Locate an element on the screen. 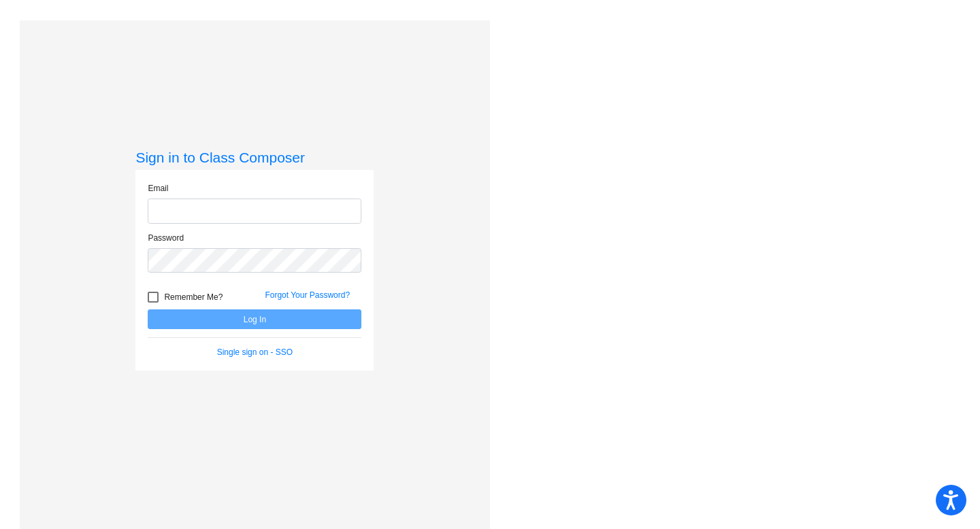 Image resolution: width=980 pixels, height=529 pixels. label: Email is located at coordinates (158, 188).